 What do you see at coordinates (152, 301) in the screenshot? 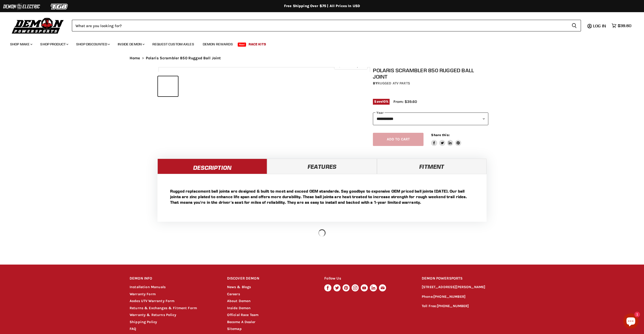
I see `a: Aodes UTV Warranty Form` at bounding box center [152, 301].